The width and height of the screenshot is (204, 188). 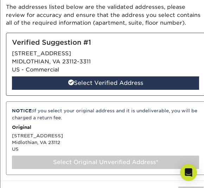 What do you see at coordinates (105, 127) in the screenshot?
I see `p: Original` at bounding box center [105, 127].